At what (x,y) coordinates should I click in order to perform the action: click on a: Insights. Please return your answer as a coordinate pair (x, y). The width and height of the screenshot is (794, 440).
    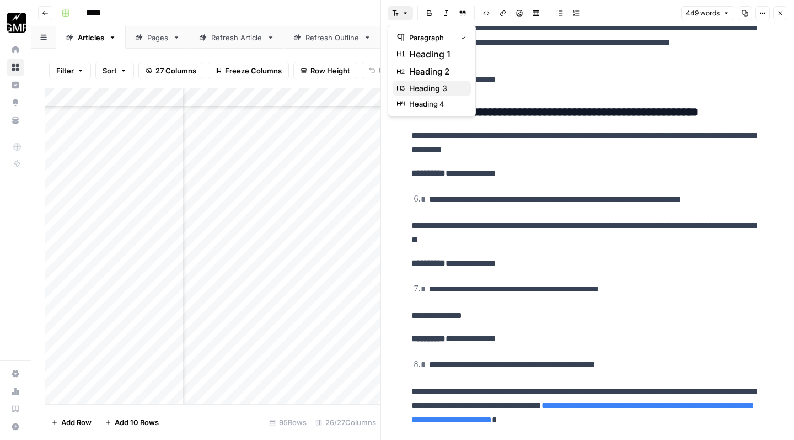
    Looking at the image, I should click on (15, 85).